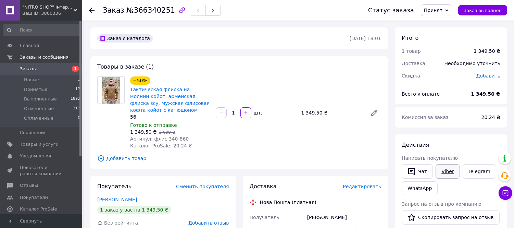  I want to click on a: Тактическая флиска на молнии койот, армейская флиска зсу, мужская флисовая кофта койот с капюшоном, so click(170, 100).